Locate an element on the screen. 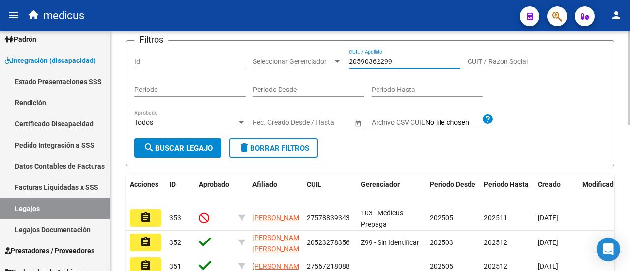  span: medicus is located at coordinates (63, 16).